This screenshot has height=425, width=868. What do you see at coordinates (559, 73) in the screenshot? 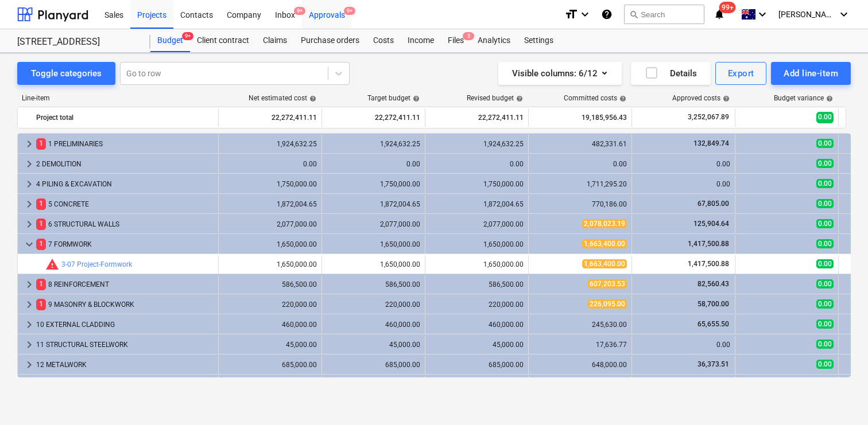
I see `div: Visible columns : 6/12` at bounding box center [559, 73].